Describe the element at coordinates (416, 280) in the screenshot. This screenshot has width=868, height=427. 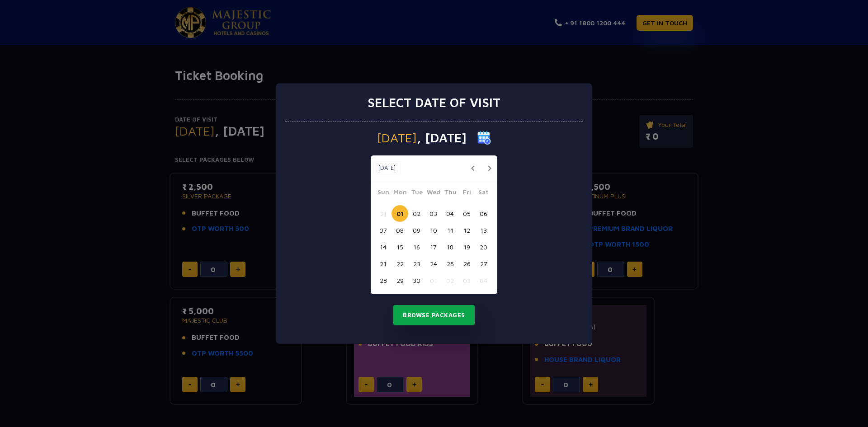
I see `button: 30` at that location.